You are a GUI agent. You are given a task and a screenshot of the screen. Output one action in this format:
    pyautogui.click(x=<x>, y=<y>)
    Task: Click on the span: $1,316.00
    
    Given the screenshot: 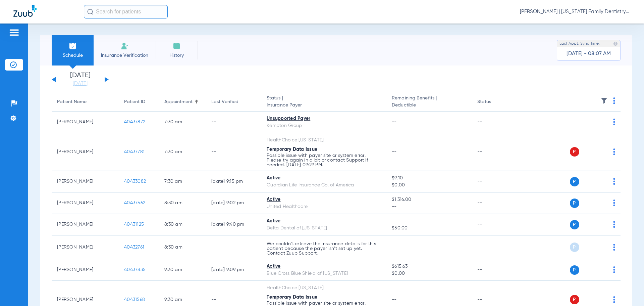 What is the action you would take?
    pyautogui.click(x=429, y=199)
    